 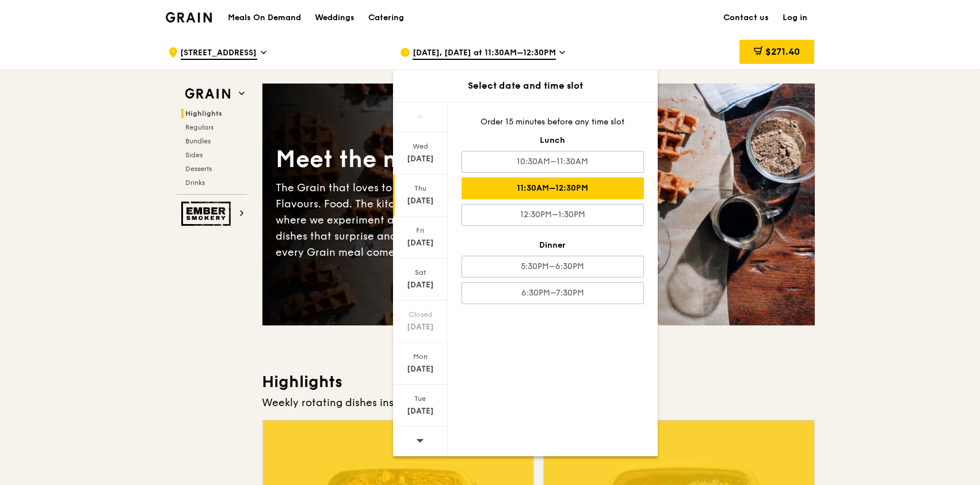 What do you see at coordinates (553, 245) in the screenshot?
I see `div: Dinner` at bounding box center [553, 245].